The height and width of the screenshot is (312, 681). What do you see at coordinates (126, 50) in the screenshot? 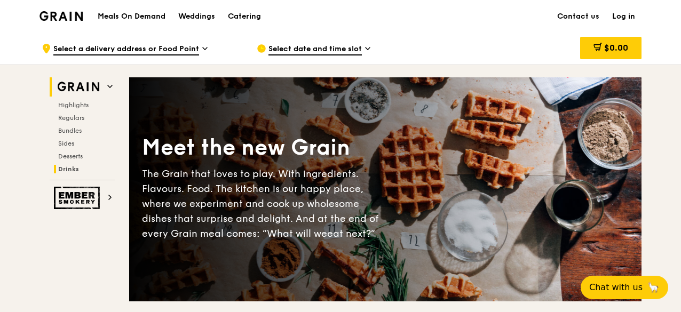
I see `span: Select a delivery address or Food Point` at bounding box center [126, 50].